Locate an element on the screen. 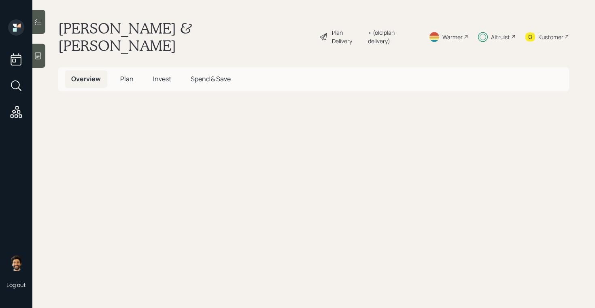  span: Spend & Save is located at coordinates (210, 79).